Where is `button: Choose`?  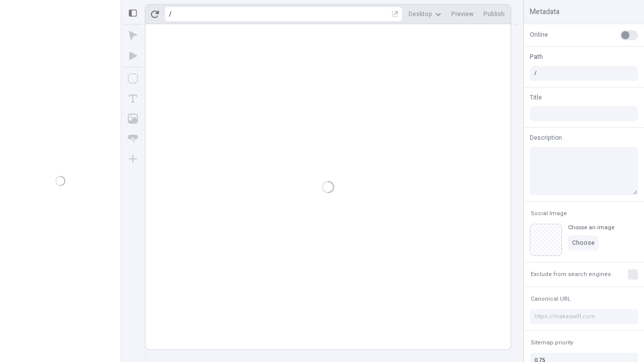
button: Choose is located at coordinates (583, 243).